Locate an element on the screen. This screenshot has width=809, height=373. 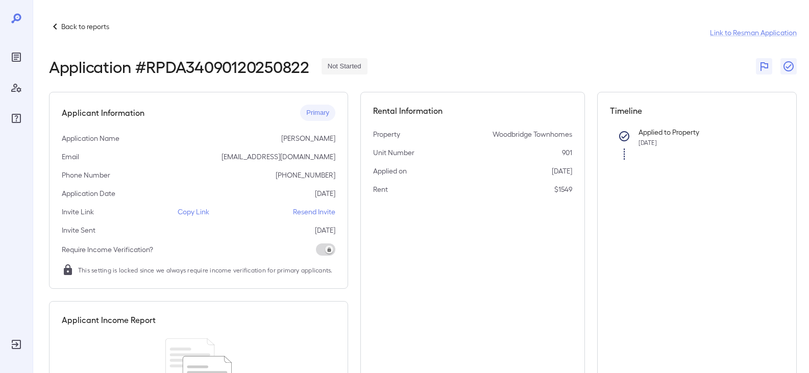
p: Applied on is located at coordinates (390, 171).